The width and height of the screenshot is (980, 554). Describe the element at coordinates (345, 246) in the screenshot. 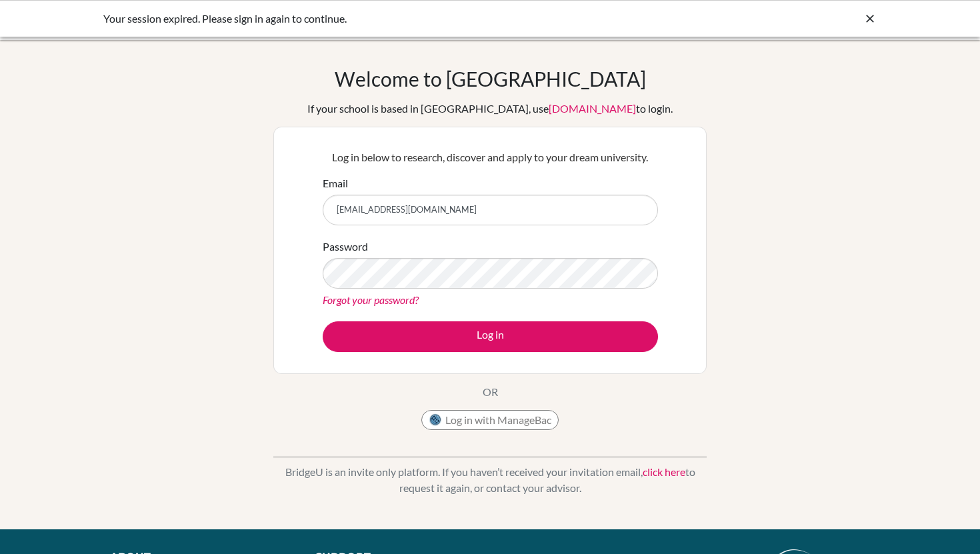

I see `label: Password` at that location.